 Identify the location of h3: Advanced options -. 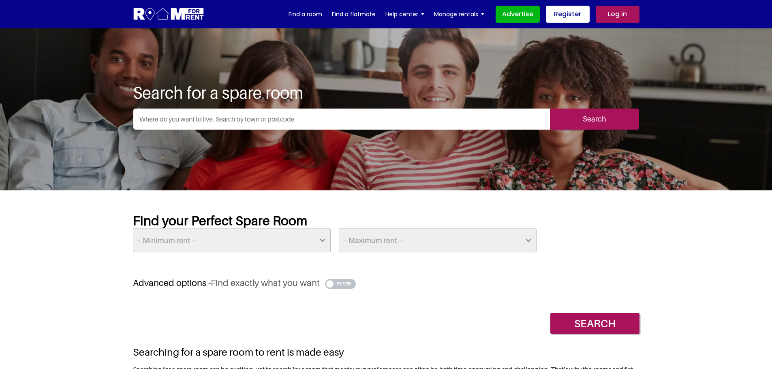
(386, 283).